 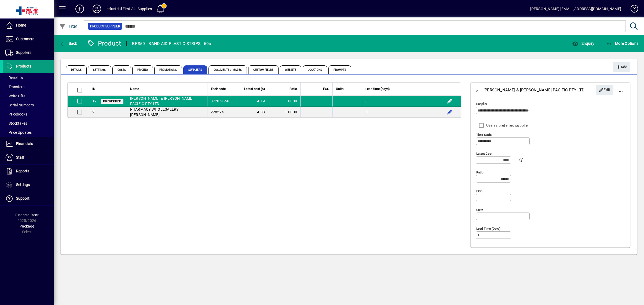 What do you see at coordinates (28, 157) in the screenshot?
I see `a: Staff` at bounding box center [28, 157].